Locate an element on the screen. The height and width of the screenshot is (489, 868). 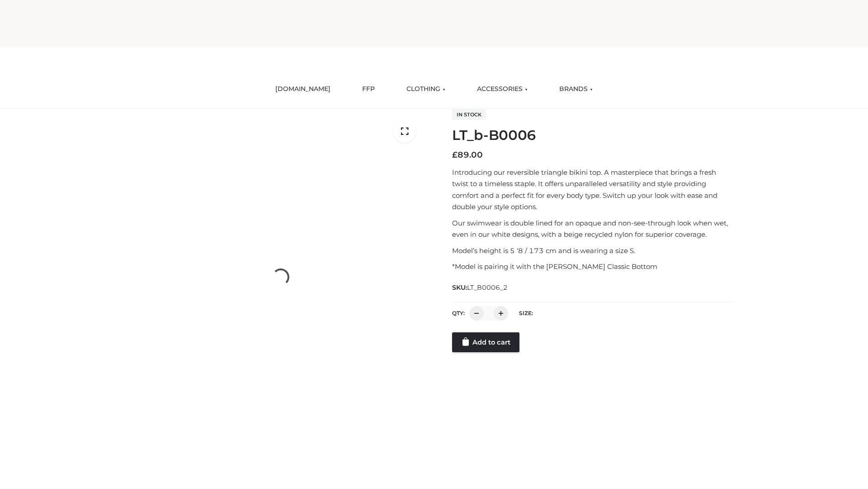
p: Model’s height is 5 ‘8 / 173 cm and is wearing a size S. is located at coordinates (593, 251).